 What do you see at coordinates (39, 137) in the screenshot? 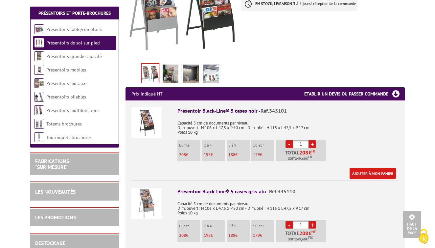
I see `img: Tourniquets brochures` at bounding box center [39, 137].